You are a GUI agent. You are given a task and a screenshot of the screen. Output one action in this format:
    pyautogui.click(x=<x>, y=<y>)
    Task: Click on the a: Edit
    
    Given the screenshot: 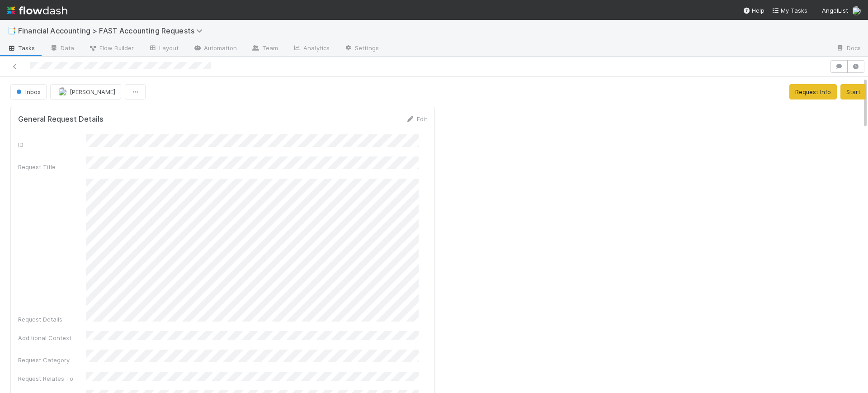 What is the action you would take?
    pyautogui.click(x=416, y=119)
    